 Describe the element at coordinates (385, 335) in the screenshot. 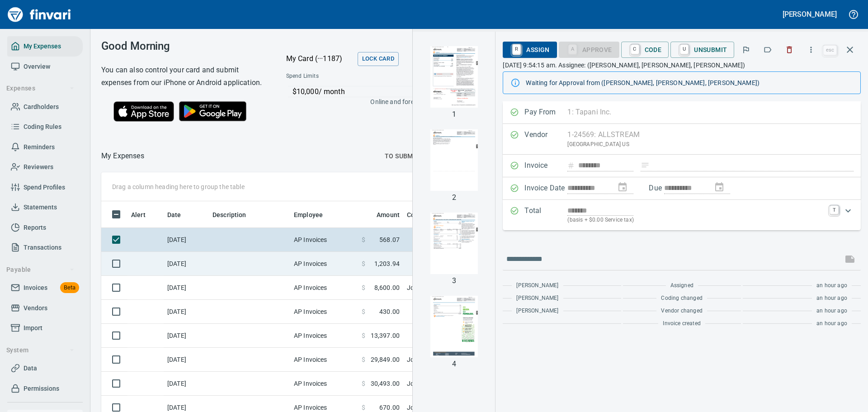

I see `span: 13,397.00` at that location.